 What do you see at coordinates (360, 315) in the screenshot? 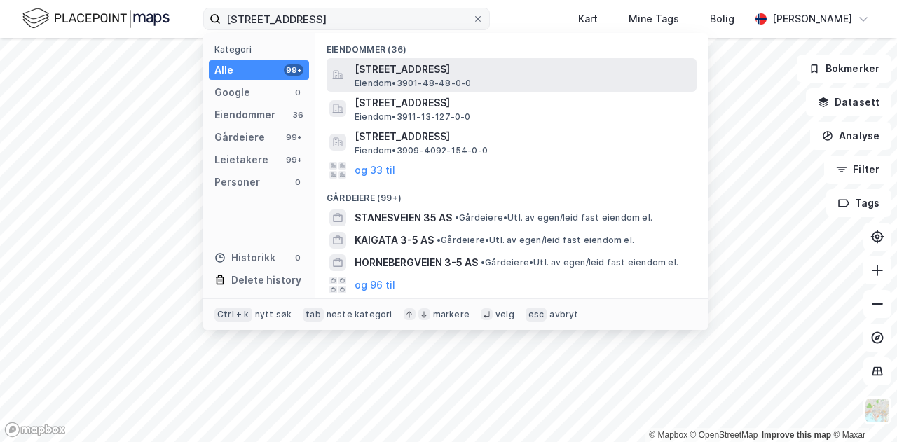
I see `div: neste kategori` at bounding box center [360, 315].